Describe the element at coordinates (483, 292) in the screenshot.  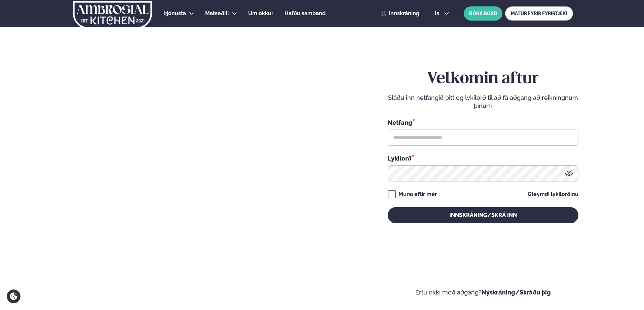
I see `p: Ertu ekki með aðgang?` at that location.